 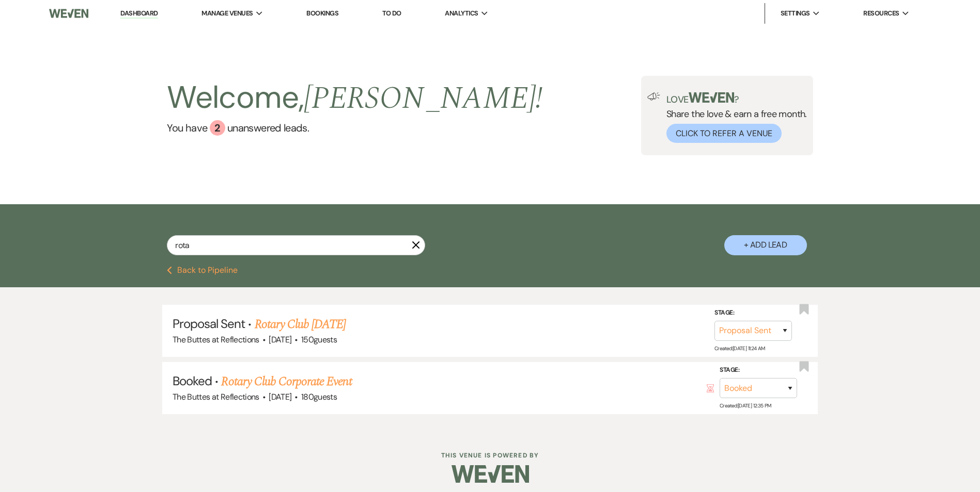 I want to click on img: loud-speaker-illustration.svg, so click(x=654, y=97).